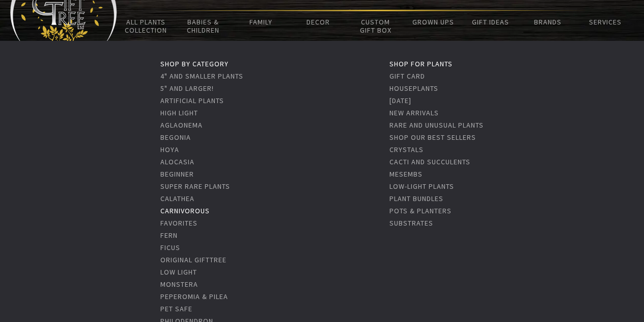 This screenshot has width=644, height=322. What do you see at coordinates (375, 26) in the screenshot?
I see `a: Custom Gift Box` at bounding box center [375, 26].